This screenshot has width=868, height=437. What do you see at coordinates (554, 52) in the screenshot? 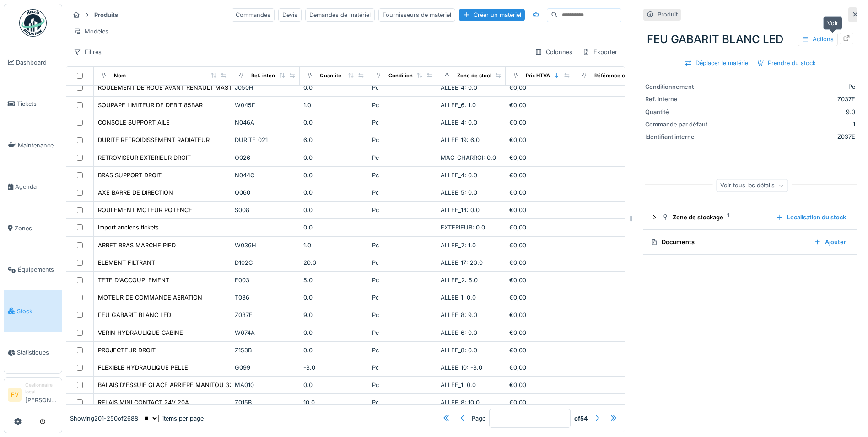
I see `div: Colonnes` at bounding box center [554, 52].